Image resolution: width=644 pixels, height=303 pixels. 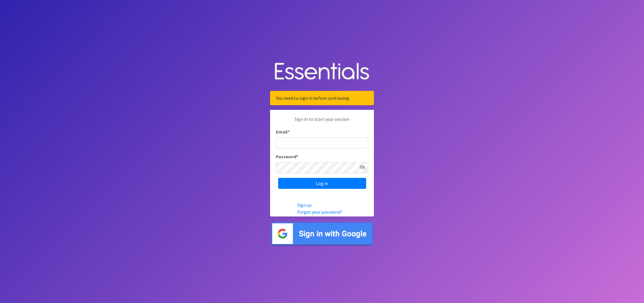 What do you see at coordinates (287, 156) in the screenshot?
I see `label: Password` at bounding box center [287, 156].